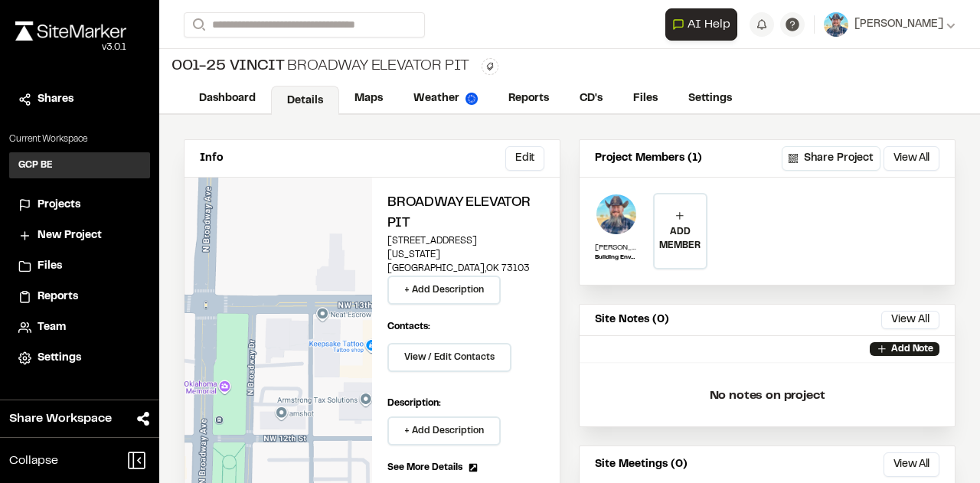 The image size is (980, 483). I want to click on h2: Broadway Elevator Pit, so click(465, 214).